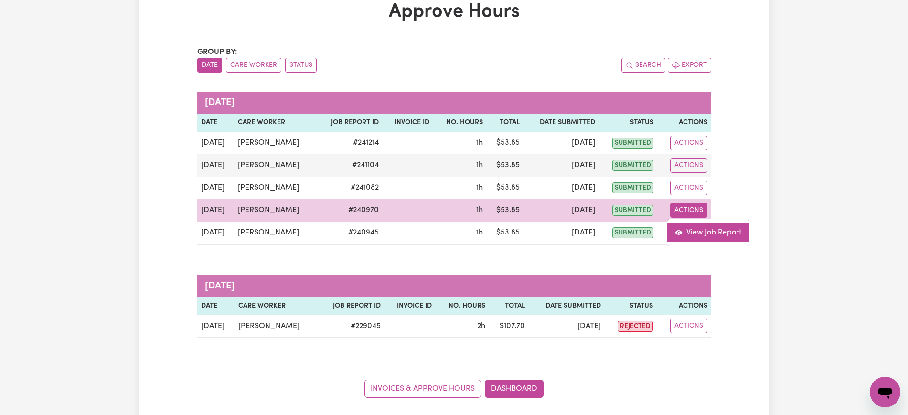 This screenshot has height=415, width=908. I want to click on a: Invoices & Approve Hours, so click(423, 389).